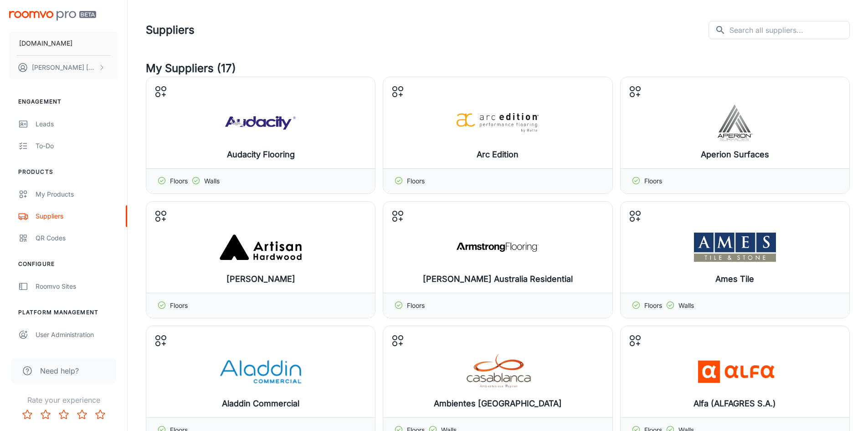  What do you see at coordinates (101, 415) in the screenshot?
I see `button: Rate 5 star` at bounding box center [101, 415].